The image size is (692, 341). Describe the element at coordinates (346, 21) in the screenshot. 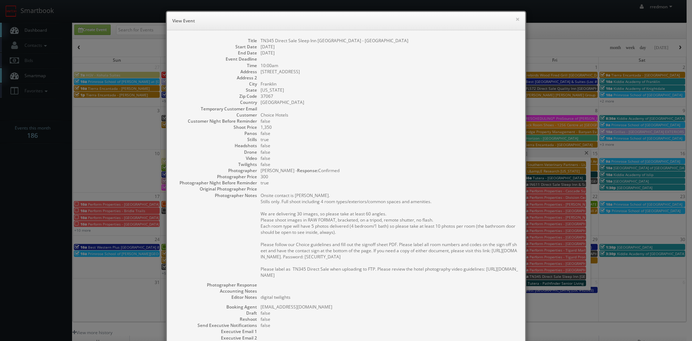

I see `h6: View Event` at that location.